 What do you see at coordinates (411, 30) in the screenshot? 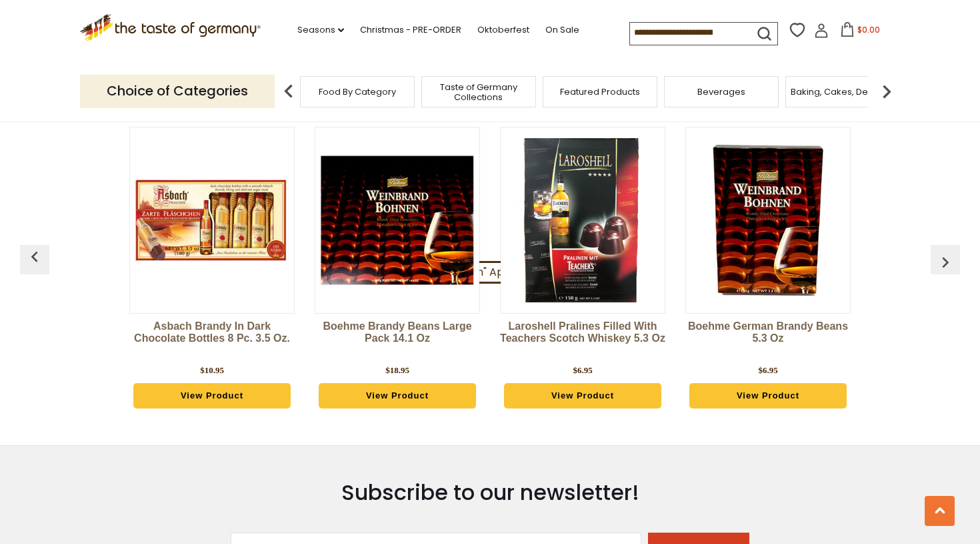
I see `a: Christmas - PRE-ORDER` at bounding box center [411, 30].